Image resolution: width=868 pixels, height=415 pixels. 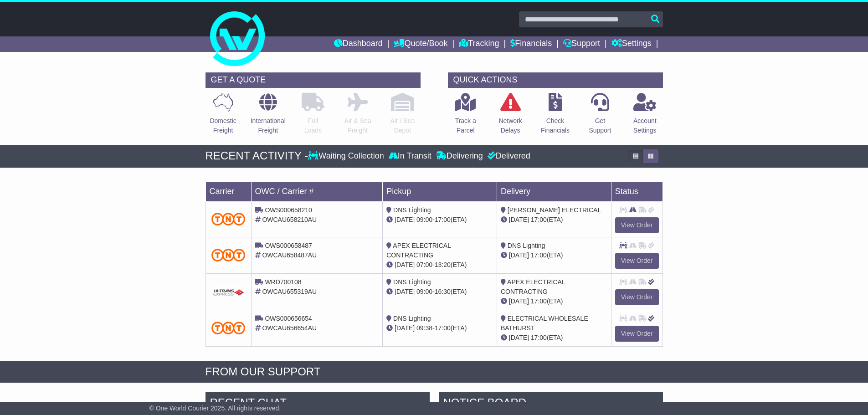 What do you see at coordinates (479, 44) in the screenshot?
I see `a: Tracking` at bounding box center [479, 44].